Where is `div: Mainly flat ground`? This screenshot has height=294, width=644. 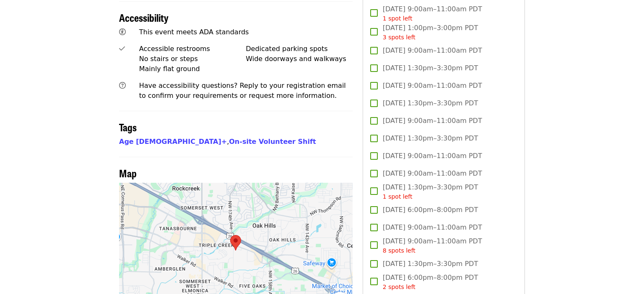 div: Mainly flat ground is located at coordinates (192, 69).